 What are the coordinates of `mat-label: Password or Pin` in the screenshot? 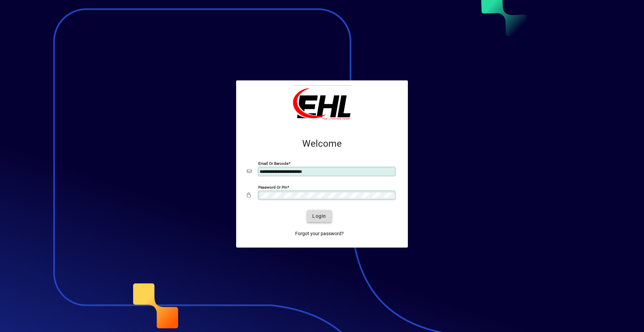 It's located at (273, 188).